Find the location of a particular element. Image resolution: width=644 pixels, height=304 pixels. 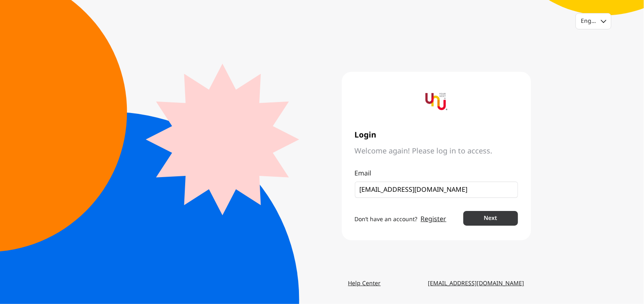

span: Welcome again! Please log in to access. is located at coordinates (436, 151).